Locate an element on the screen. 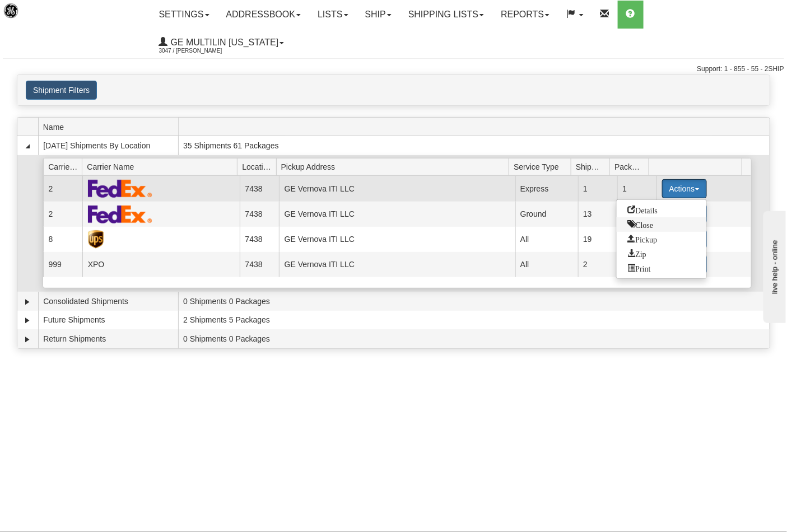 The image size is (787, 532). td: Return Shipments is located at coordinates (108, 339).